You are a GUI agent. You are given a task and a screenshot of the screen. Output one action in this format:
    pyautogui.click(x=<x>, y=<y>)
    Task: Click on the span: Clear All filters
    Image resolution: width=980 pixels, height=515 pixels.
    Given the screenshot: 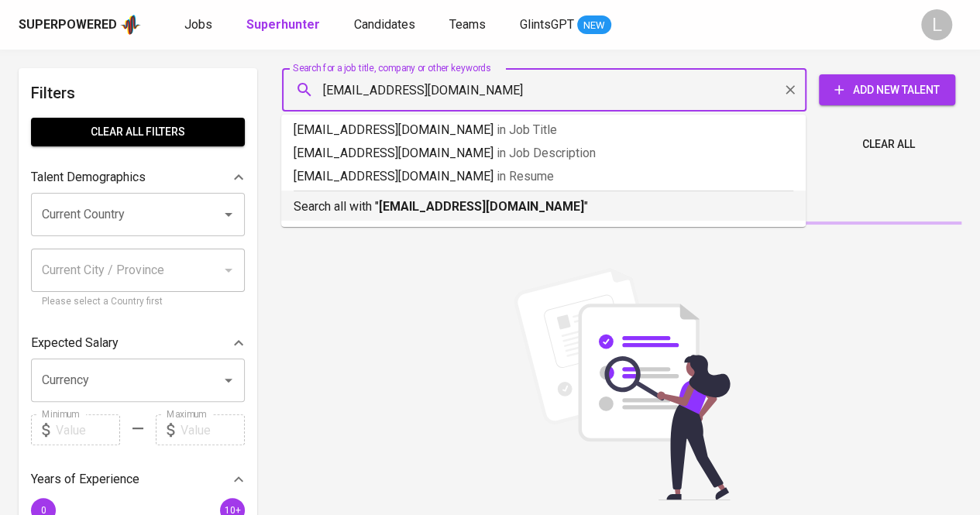 What is the action you would take?
    pyautogui.click(x=137, y=132)
    